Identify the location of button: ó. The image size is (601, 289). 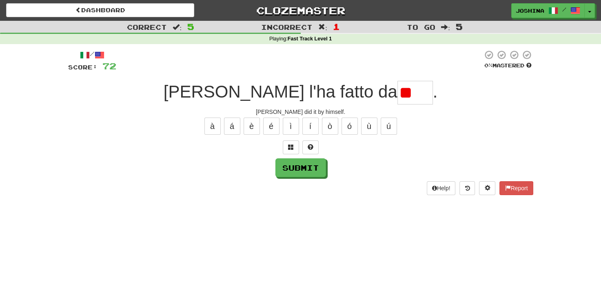
(350, 126).